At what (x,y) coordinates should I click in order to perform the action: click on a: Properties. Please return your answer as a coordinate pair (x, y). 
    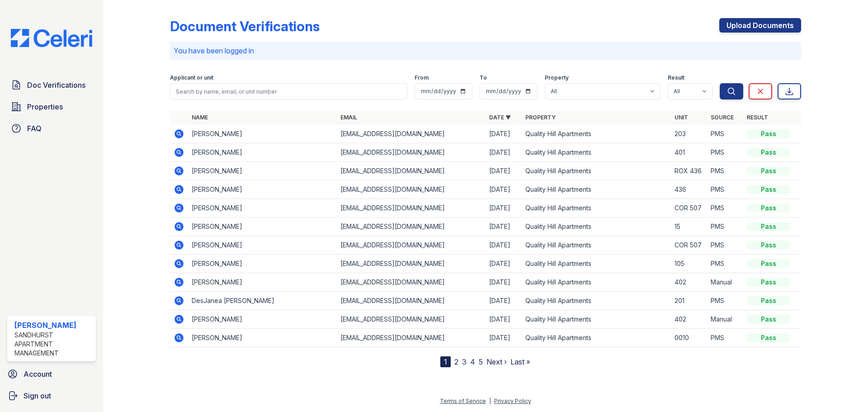
    Looking at the image, I should click on (51, 106).